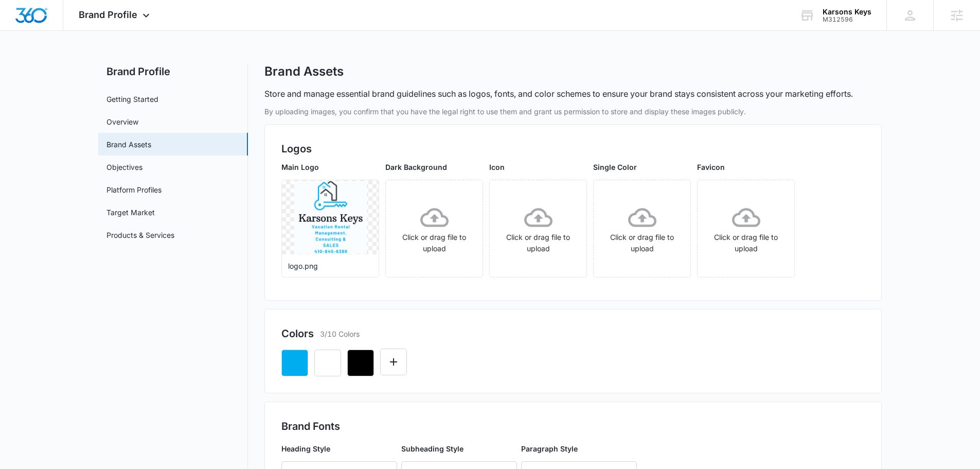  I want to click on p: Paragraph Style, so click(579, 448).